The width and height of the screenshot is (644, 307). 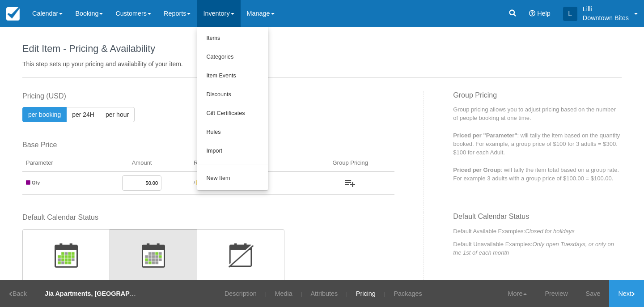 I want to click on h3: Group Pricing, so click(x=537, y=98).